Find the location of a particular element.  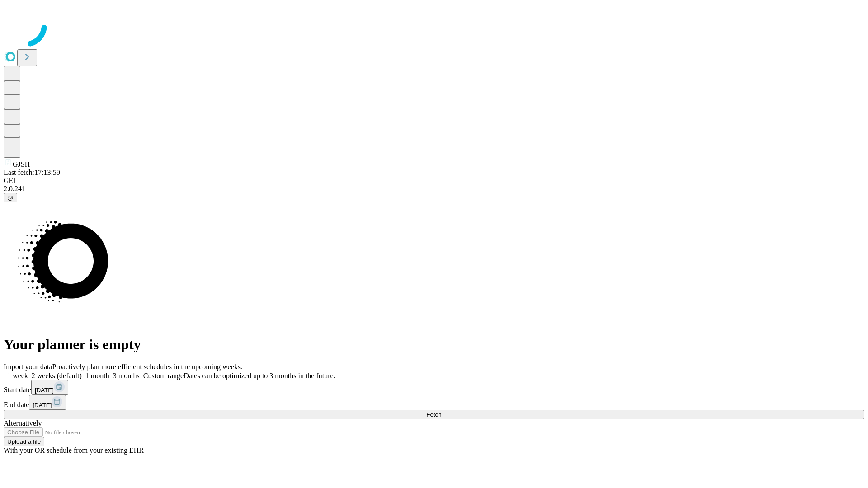

span: Dates can be optimized up to 3 months in the future. is located at coordinates (259, 376).